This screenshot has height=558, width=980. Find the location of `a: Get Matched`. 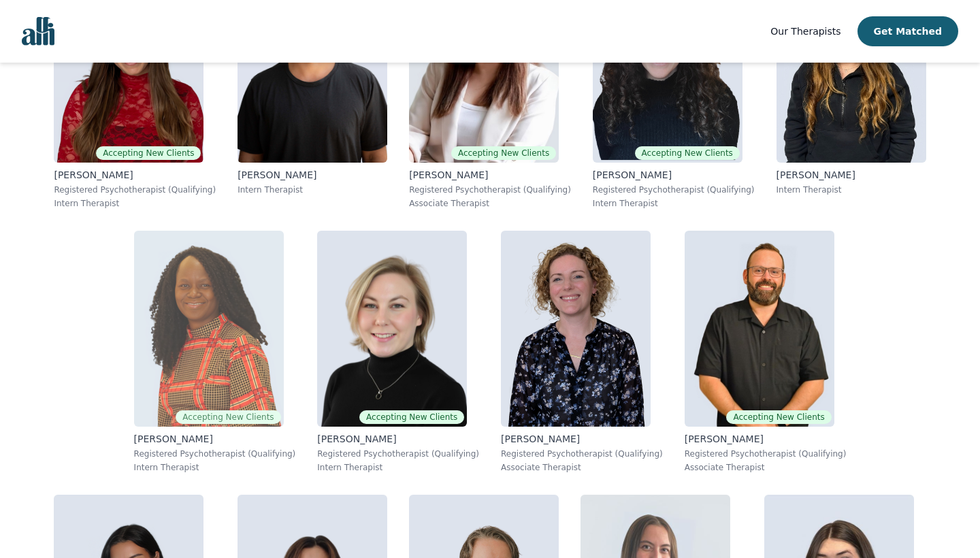

a: Get Matched is located at coordinates (908, 31).